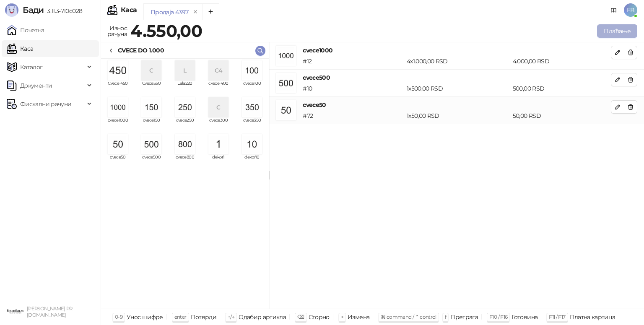  What do you see at coordinates (252, 124) in the screenshot?
I see `span: cvece350` at bounding box center [252, 124].